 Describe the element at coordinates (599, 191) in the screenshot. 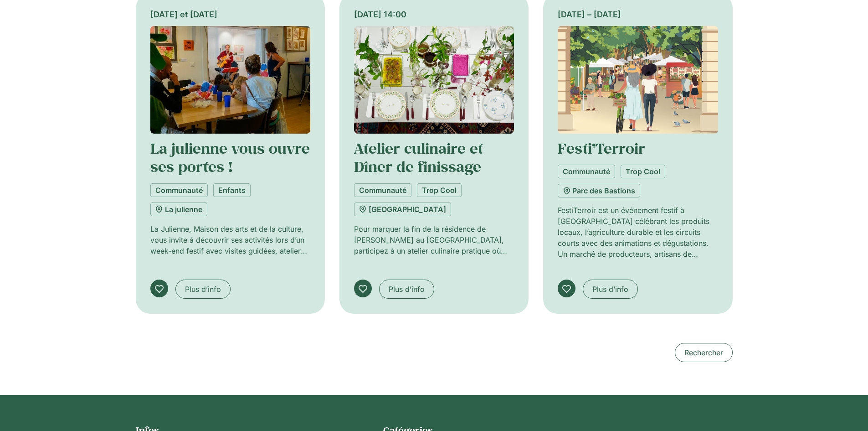

I see `a: Parc des Bastions` at that location.